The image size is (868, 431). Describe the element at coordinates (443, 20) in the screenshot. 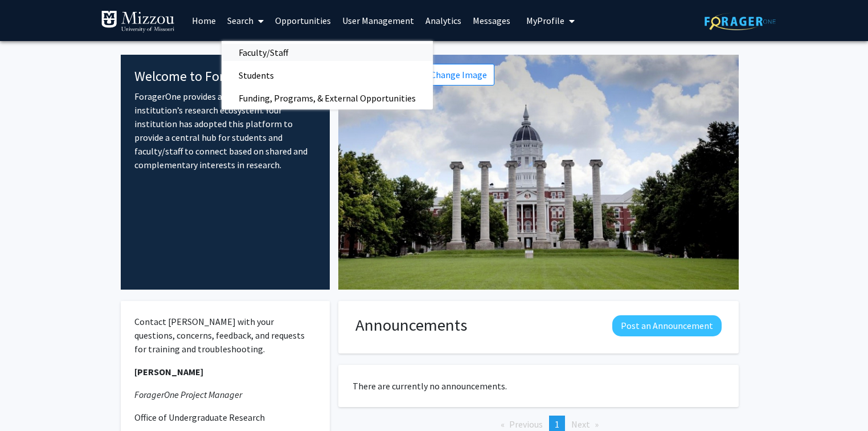

I see `a: Analytics` at that location.